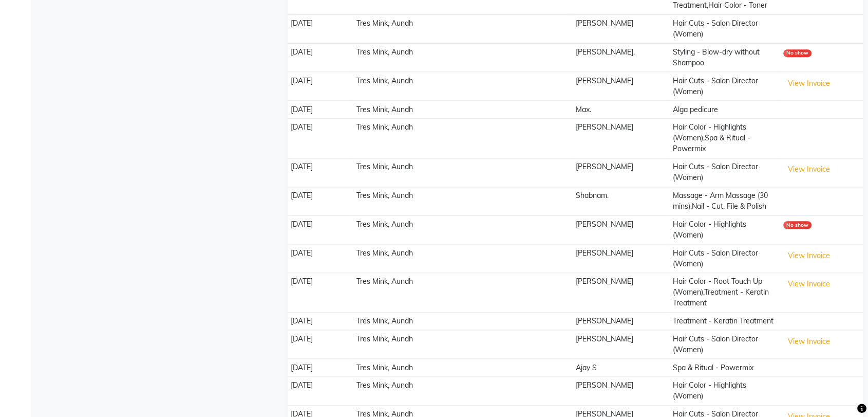 The height and width of the screenshot is (417, 868). Describe the element at coordinates (724, 201) in the screenshot. I see `td: Massage - Arm Massage (30 mins),Nail - Cut, File & Polish` at that location.